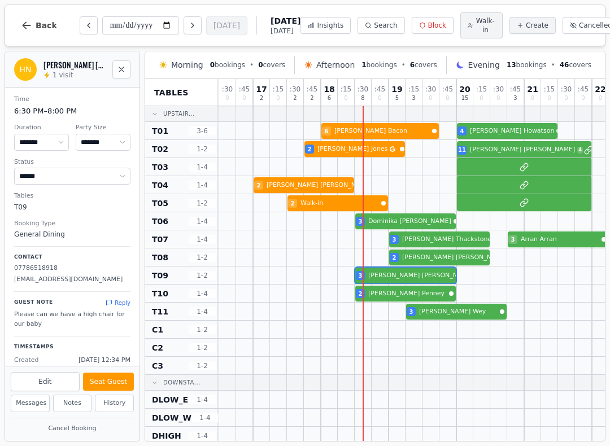  Describe the element at coordinates (72, 99) in the screenshot. I see `dt: Time` at that location.